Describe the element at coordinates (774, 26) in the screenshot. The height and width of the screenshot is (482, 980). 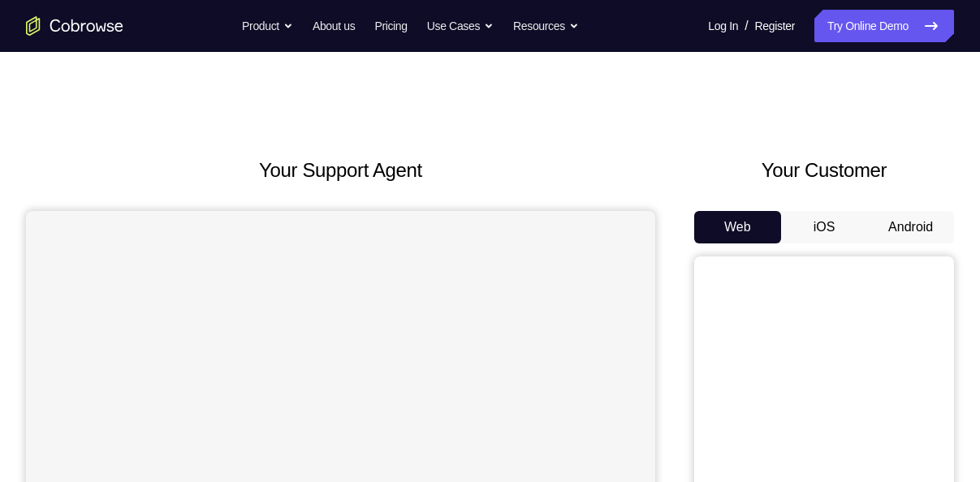
I see `a: Register` at that location.